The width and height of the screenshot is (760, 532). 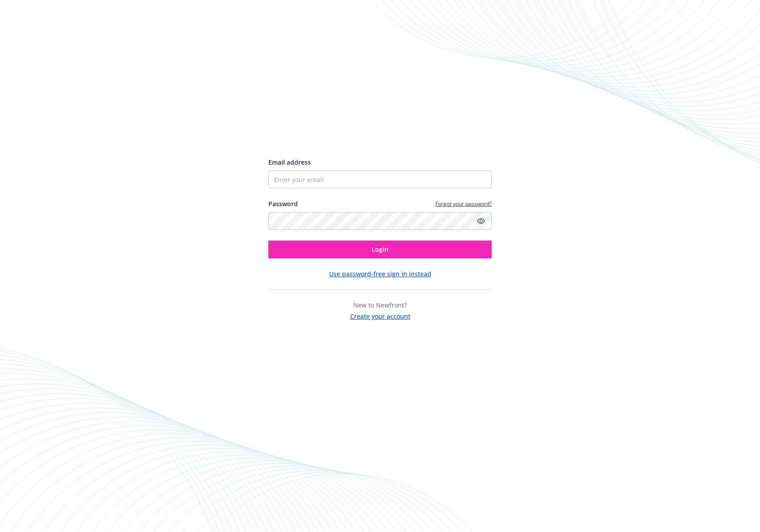 What do you see at coordinates (283, 204) in the screenshot?
I see `label: Password` at bounding box center [283, 204].